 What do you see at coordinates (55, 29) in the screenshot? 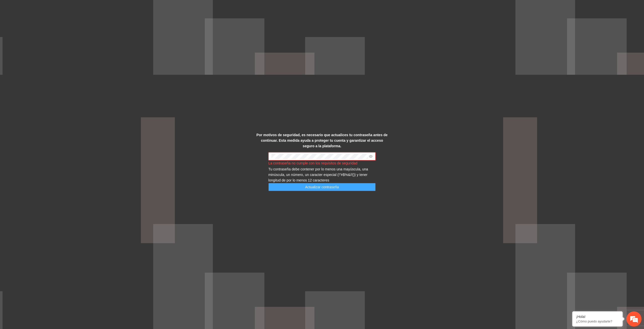
I see `div: Chatee con nosotros ahora` at bounding box center [55, 29].